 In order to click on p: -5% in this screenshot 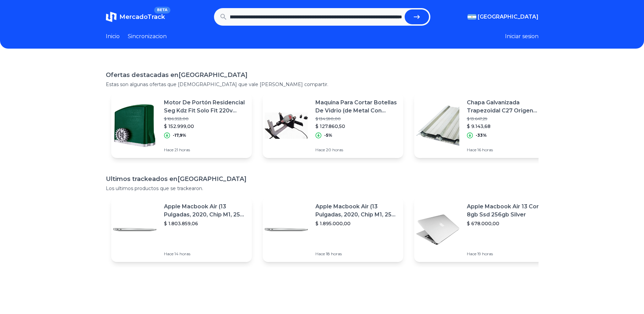, I will do `click(328, 135)`.